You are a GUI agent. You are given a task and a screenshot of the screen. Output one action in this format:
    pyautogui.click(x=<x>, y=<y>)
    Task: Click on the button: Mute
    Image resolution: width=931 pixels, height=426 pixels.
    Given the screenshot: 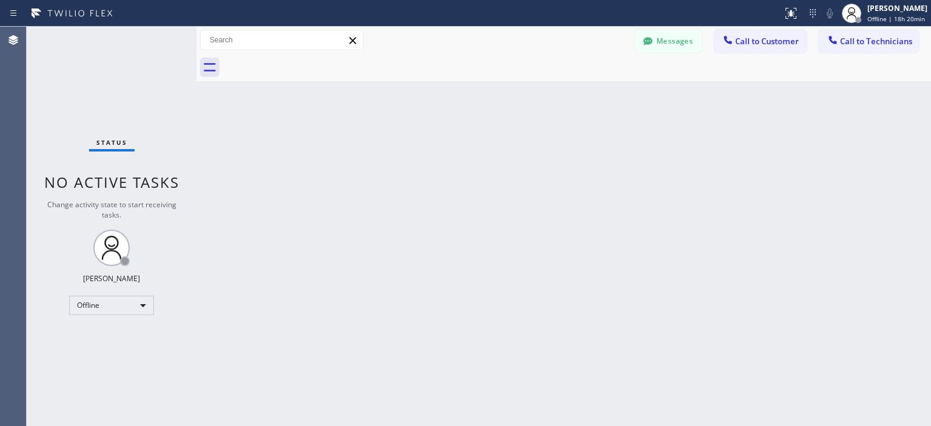 What is the action you would take?
    pyautogui.click(x=830, y=13)
    